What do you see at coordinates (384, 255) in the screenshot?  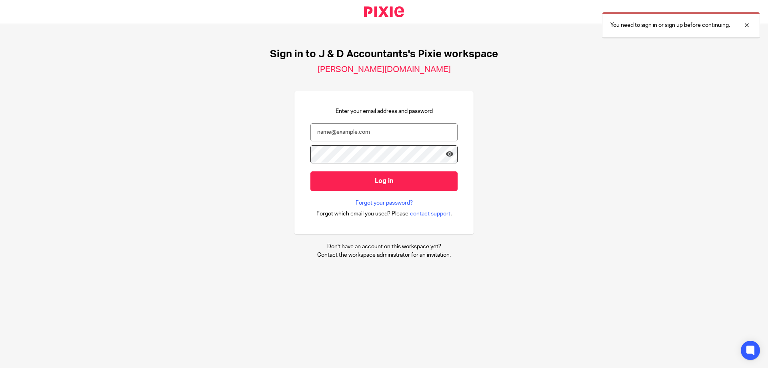 I see `p: Contact the workspace administrator for an invitation.` at bounding box center [384, 255].